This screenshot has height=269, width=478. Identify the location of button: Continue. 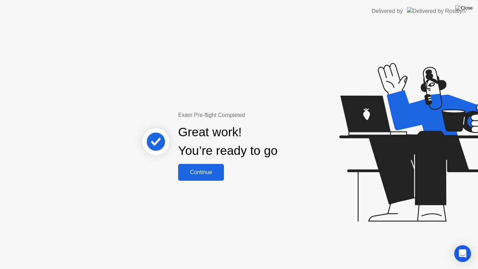
(201, 172).